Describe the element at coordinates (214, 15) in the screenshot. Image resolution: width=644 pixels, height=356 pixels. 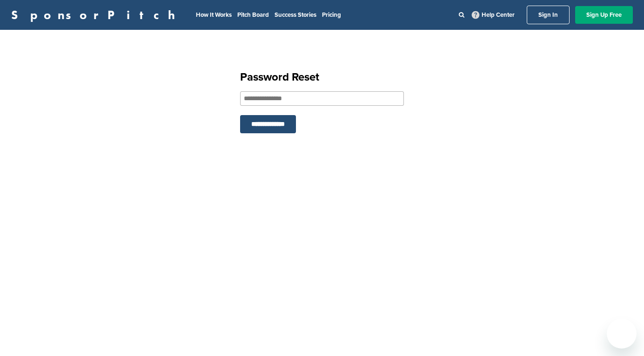
I see `a: How It Works` at that location.